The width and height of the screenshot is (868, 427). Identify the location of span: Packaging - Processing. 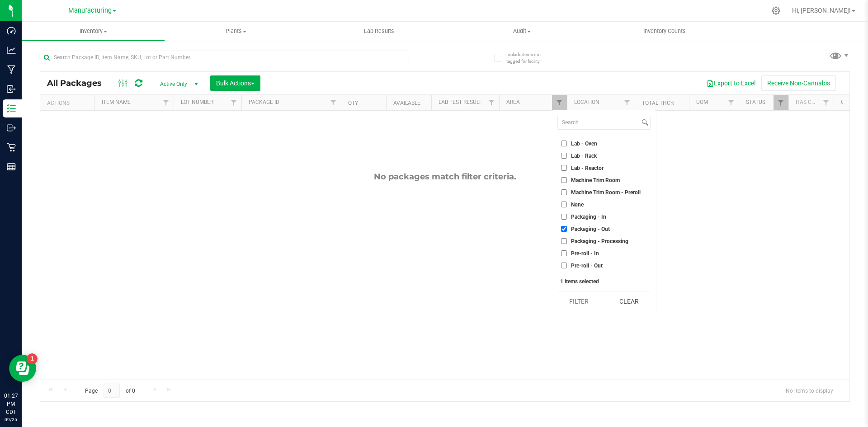
(599, 241).